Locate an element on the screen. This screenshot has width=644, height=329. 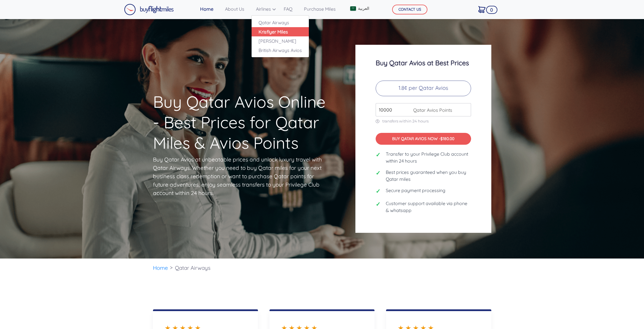
a: Krisflyer Miles is located at coordinates (280, 32).